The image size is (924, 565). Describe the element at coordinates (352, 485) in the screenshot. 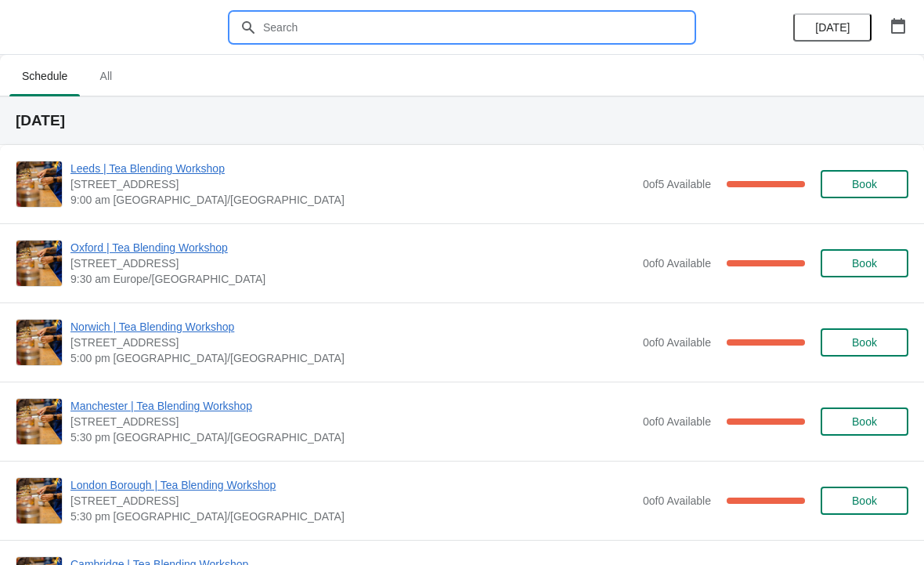

I see `span: London Borough | Tea Blending Workshop` at that location.